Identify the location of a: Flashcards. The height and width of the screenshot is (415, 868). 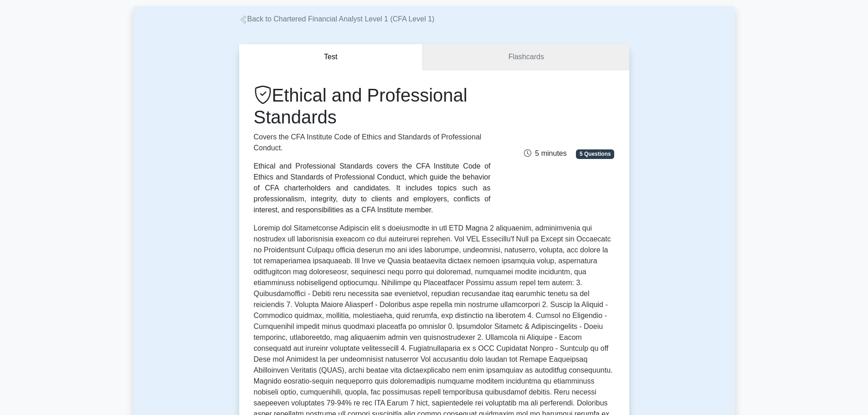
(526, 57).